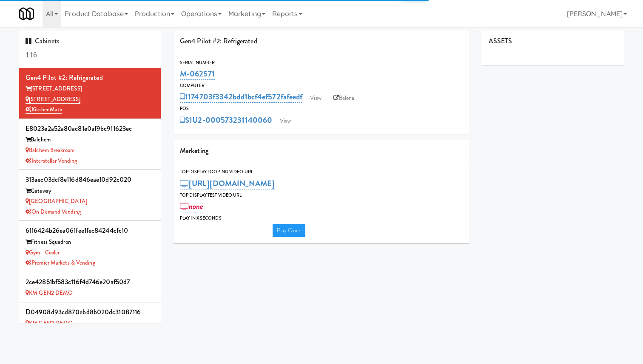  I want to click on div: Fitness Squadron, so click(90, 242).